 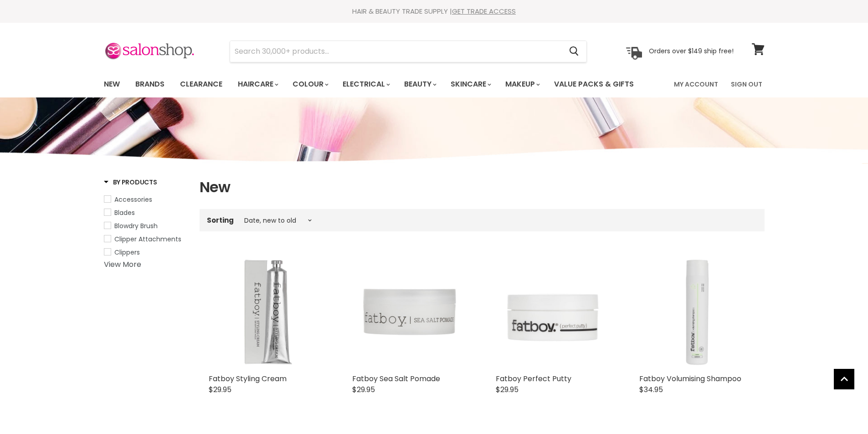 I want to click on span: Blades, so click(x=125, y=213).